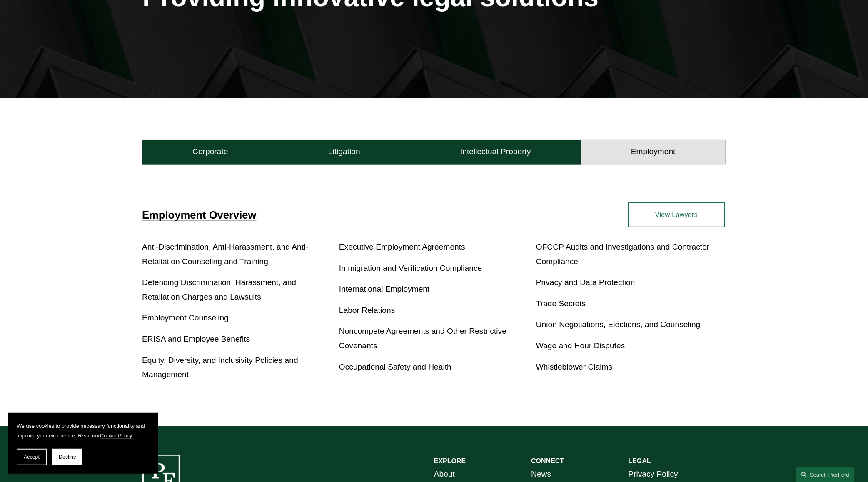 This screenshot has width=868, height=482. I want to click on button: Decline, so click(67, 457).